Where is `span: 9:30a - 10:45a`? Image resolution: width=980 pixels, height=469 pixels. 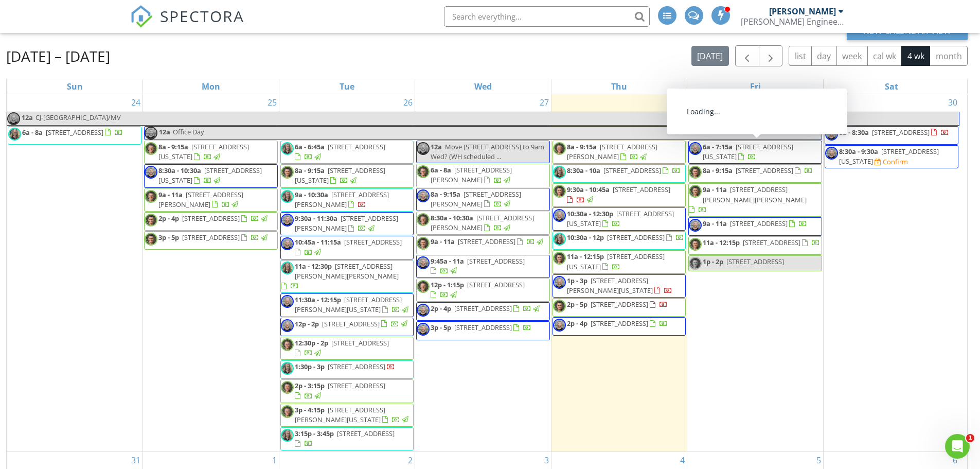
span: 9:30a - 10:45a is located at coordinates (588, 189).